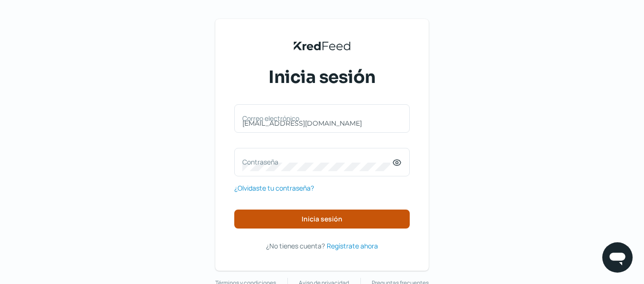 The width and height of the screenshot is (644, 284). I want to click on span: ¿Olvidaste tu contraseña?, so click(274, 188).